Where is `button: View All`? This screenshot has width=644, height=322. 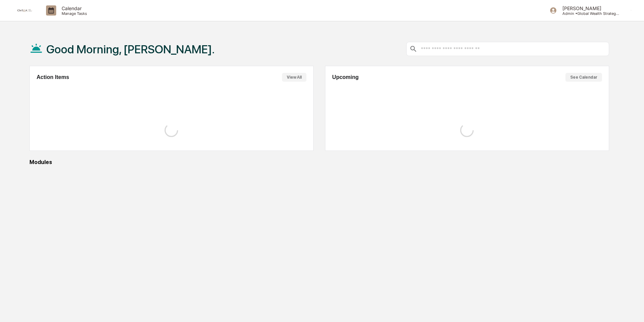 button: View All is located at coordinates (294, 77).